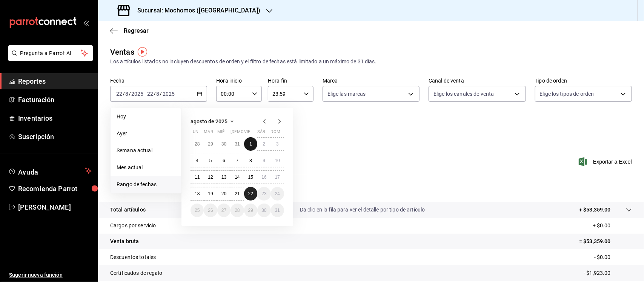 This screenshot has height=282, width=644. What do you see at coordinates (136, 31) in the screenshot?
I see `span: Regresar` at bounding box center [136, 31].